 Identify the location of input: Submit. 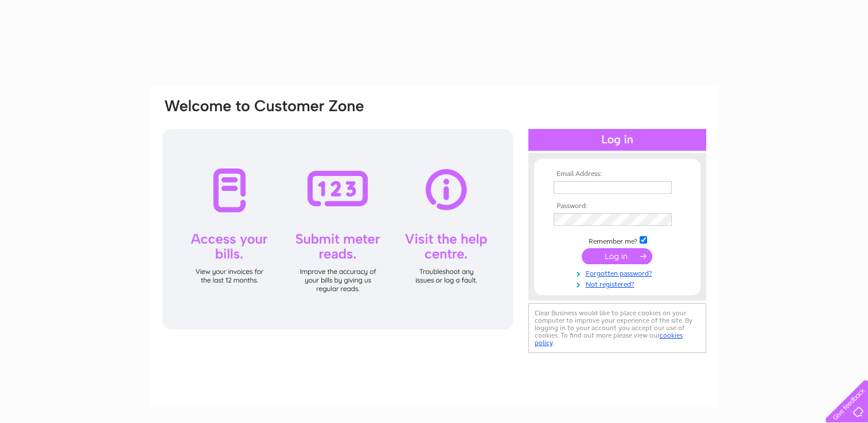
(617, 256).